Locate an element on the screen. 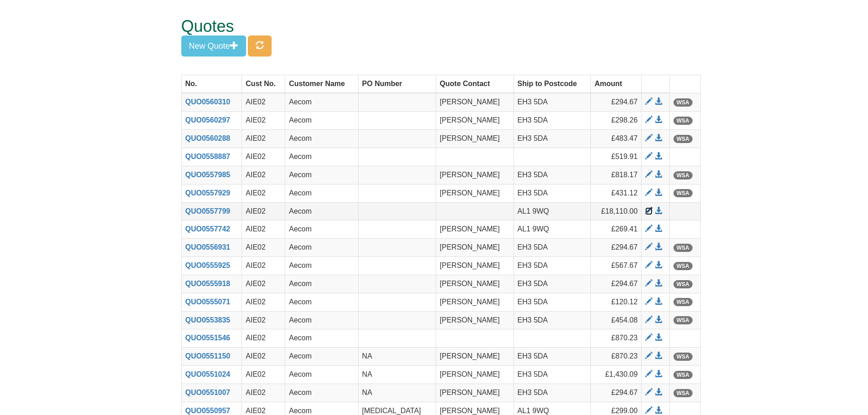 The width and height of the screenshot is (868, 415). th: PO Number is located at coordinates (397, 84).